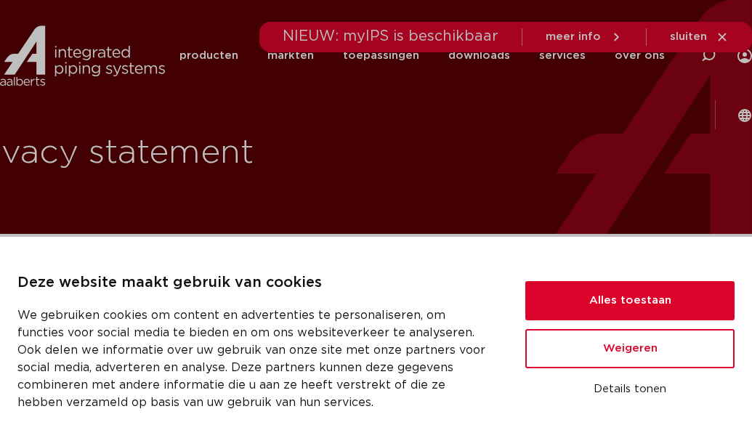  I want to click on a: producten, so click(209, 55).